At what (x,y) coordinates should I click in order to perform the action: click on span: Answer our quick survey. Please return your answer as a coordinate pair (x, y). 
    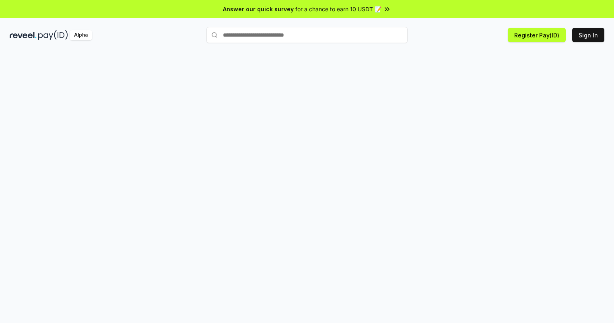
    Looking at the image, I should click on (258, 9).